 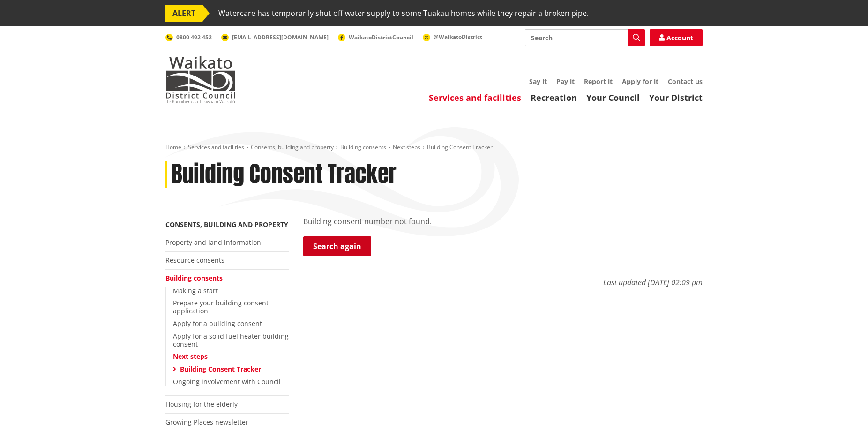 What do you see at coordinates (538, 81) in the screenshot?
I see `a: Say it` at bounding box center [538, 81].